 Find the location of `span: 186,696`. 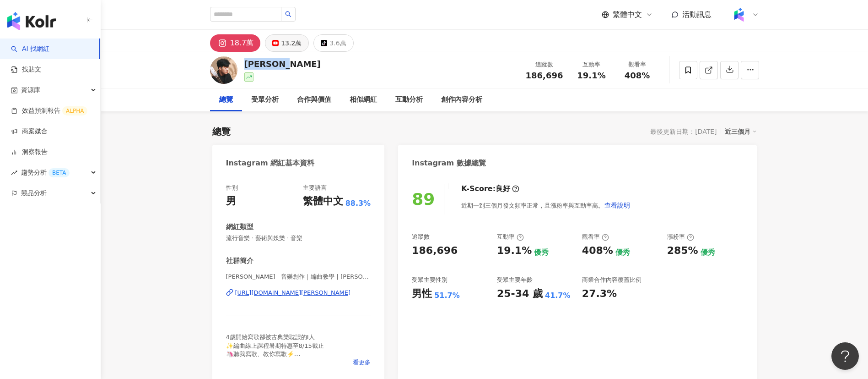

span: 186,696 is located at coordinates (545, 75).